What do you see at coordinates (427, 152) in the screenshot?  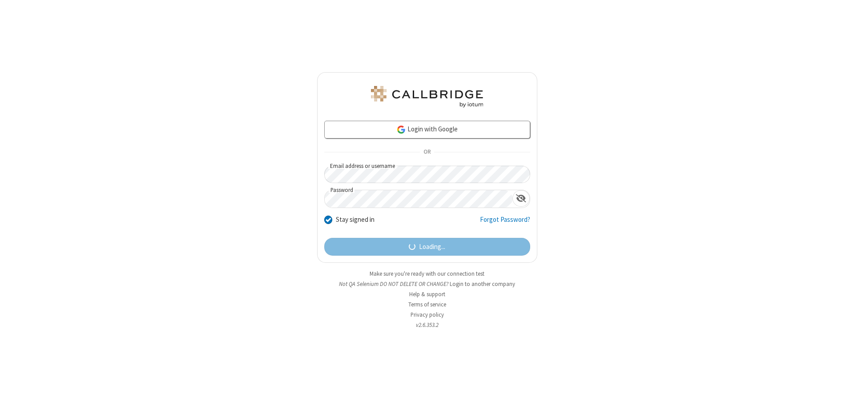 I see `span: OR` at bounding box center [427, 152].